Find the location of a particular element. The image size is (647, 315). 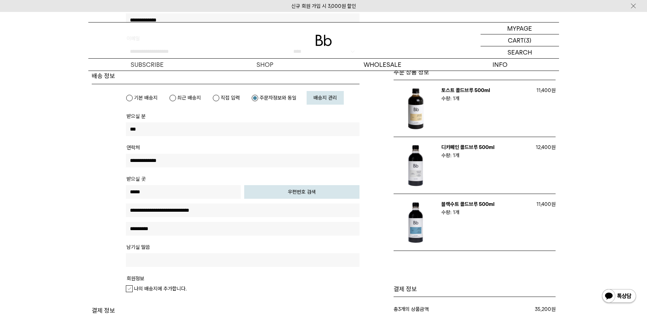

strong: 3 is located at coordinates (399, 309).